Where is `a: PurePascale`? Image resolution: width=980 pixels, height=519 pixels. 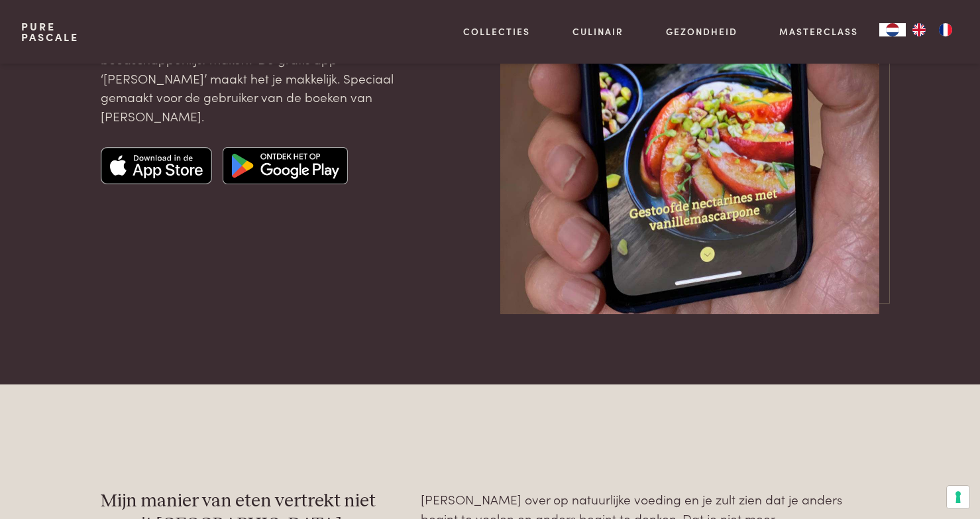 a: PurePascale is located at coordinates (50, 32).